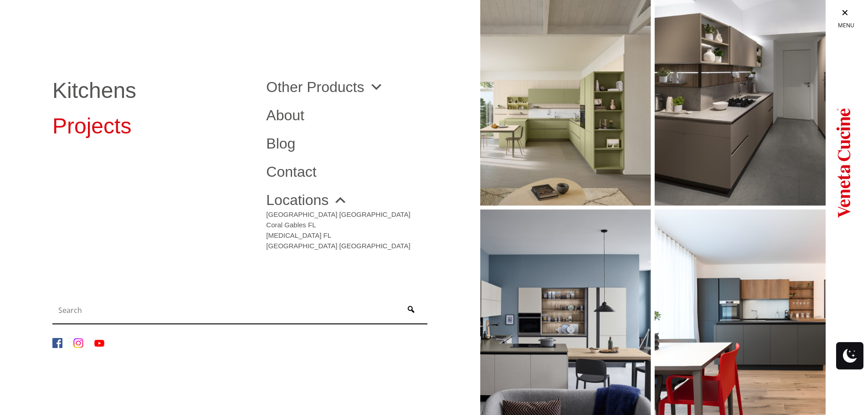 This screenshot has width=868, height=415. What do you see at coordinates (324, 87) in the screenshot?
I see `a: Other Products` at bounding box center [324, 87].